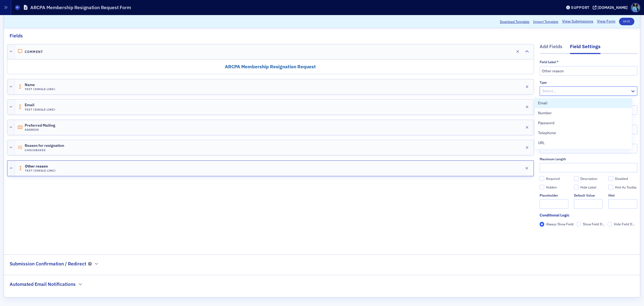 The height and width of the screenshot is (306, 644). I want to click on span: URL, so click(541, 143).